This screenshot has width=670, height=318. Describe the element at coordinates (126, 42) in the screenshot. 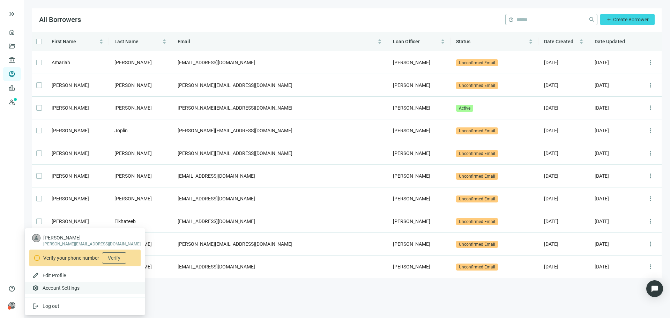

I see `span: Last Name` at that location.